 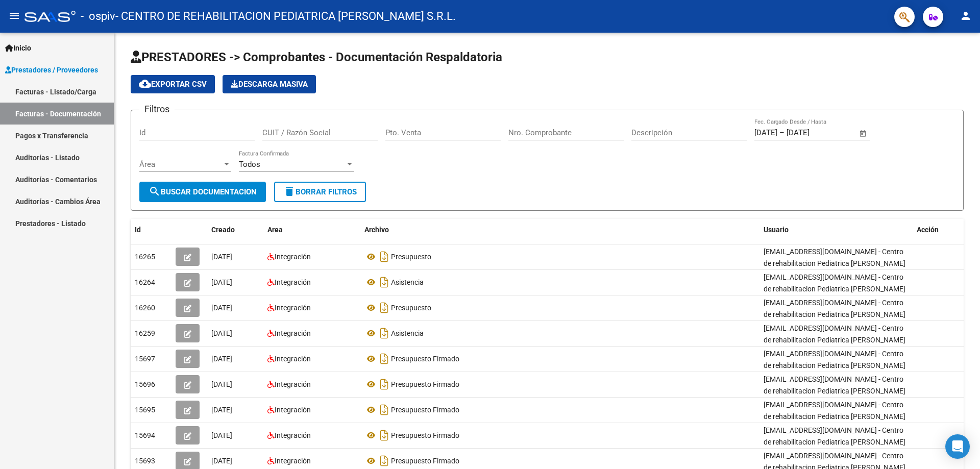 What do you see at coordinates (312, 230) in the screenshot?
I see `datatable-header-cell: Area` at bounding box center [312, 230].